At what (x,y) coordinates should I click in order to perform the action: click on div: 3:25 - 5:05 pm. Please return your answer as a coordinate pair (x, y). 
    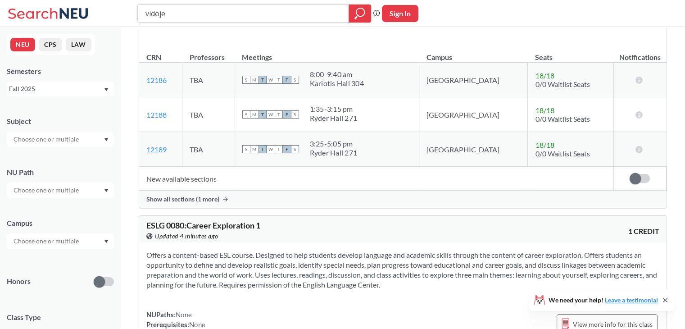
    Looking at the image, I should click on (334, 144).